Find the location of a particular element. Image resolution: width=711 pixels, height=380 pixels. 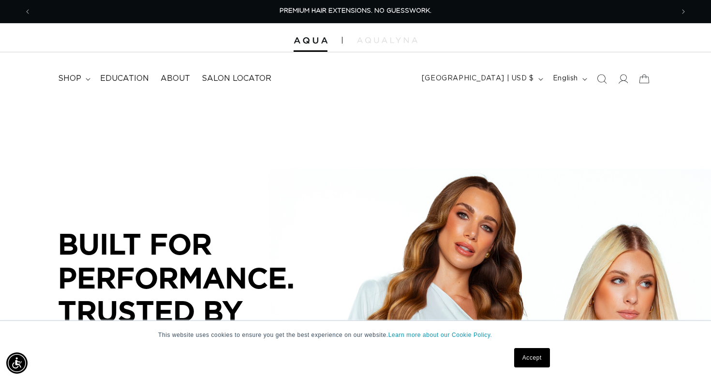

span: PREMIUM HAIR EXTENSIONS. NO GUESSWORK. is located at coordinates (356, 11).